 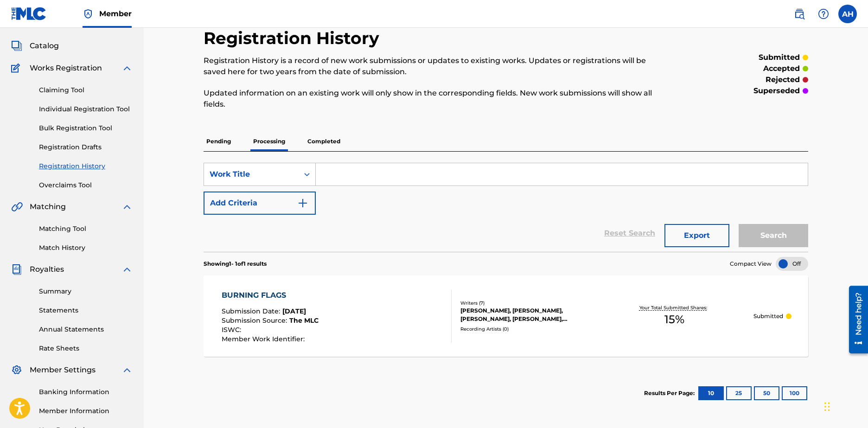 What do you see at coordinates (436, 66) in the screenshot?
I see `p: Registration History is a record of new work submissions or updates to existing works. Updates or...` at bounding box center [436, 66].